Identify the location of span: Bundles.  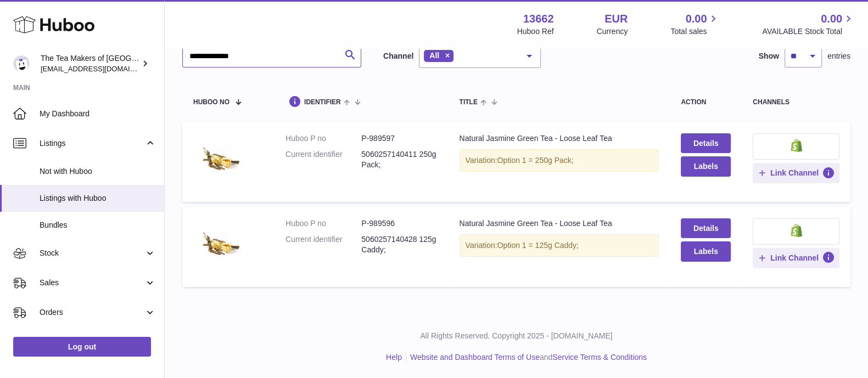
(98, 225).